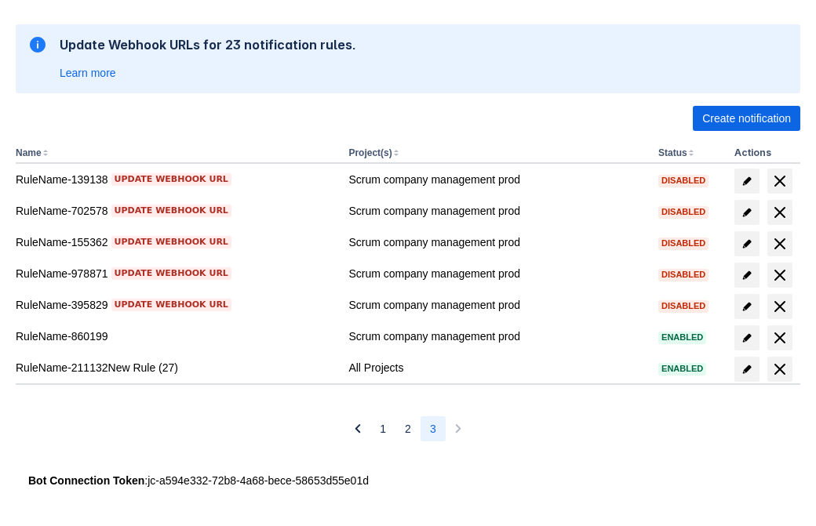 The image size is (816, 526). What do you see at coordinates (408, 481) in the screenshot?
I see `div: : jc-a594e332-72b8-4a68-bece-58653d55e01d` at bounding box center [408, 481].